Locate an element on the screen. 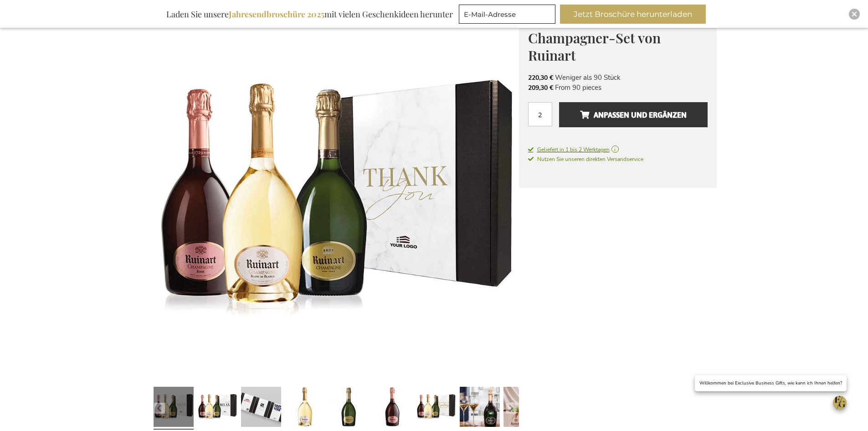 The height and width of the screenshot is (431, 868). span: Champagner-Set von Ruinart is located at coordinates (594, 47).